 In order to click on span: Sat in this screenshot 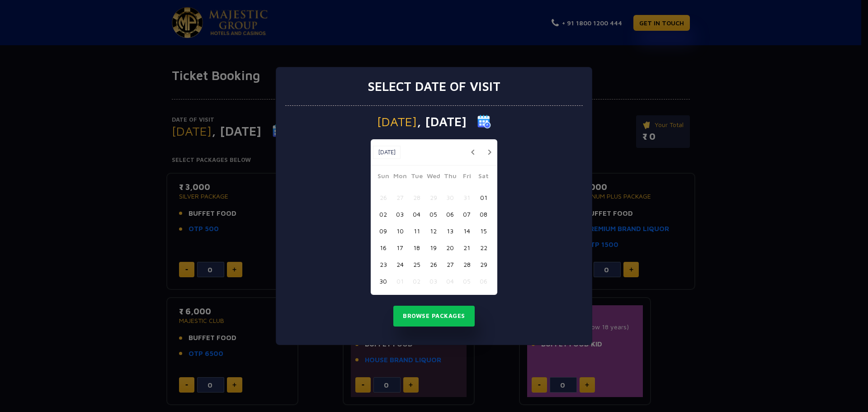, I will do `click(483, 177)`.